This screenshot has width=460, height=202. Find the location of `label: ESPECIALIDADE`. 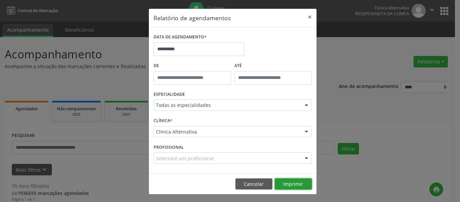

label: ESPECIALIDADE is located at coordinates (169, 94).